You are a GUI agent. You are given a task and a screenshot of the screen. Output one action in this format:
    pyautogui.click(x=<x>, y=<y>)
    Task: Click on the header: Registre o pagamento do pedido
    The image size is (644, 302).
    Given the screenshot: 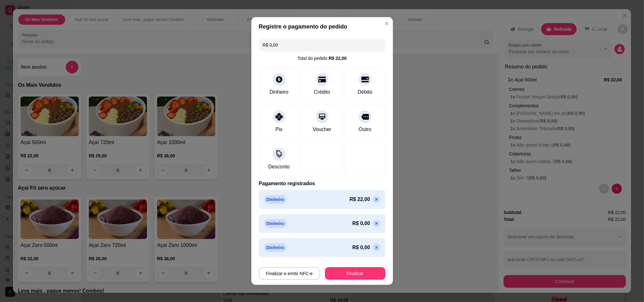 What is the action you would take?
    pyautogui.click(x=322, y=26)
    